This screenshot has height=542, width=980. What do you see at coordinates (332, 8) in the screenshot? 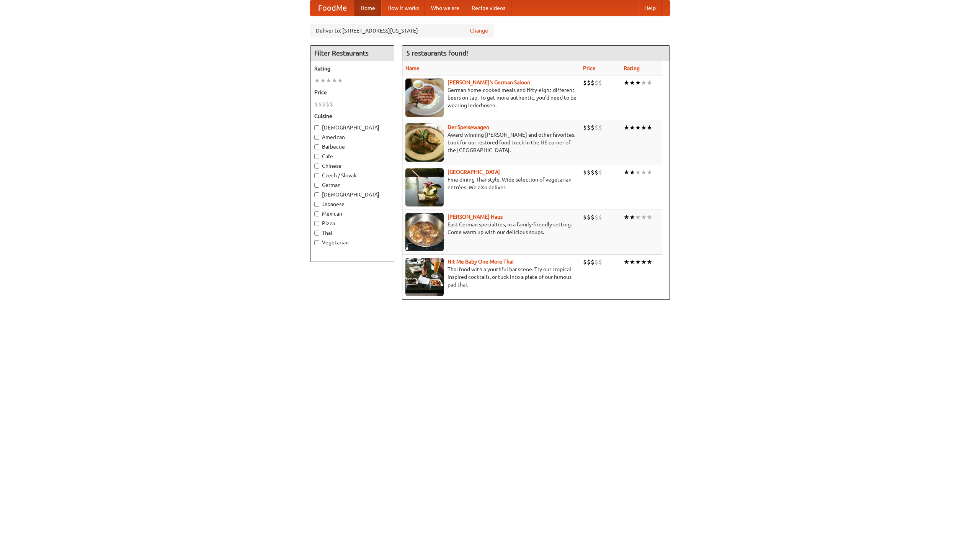
I see `a: FoodMe` at bounding box center [332, 8].